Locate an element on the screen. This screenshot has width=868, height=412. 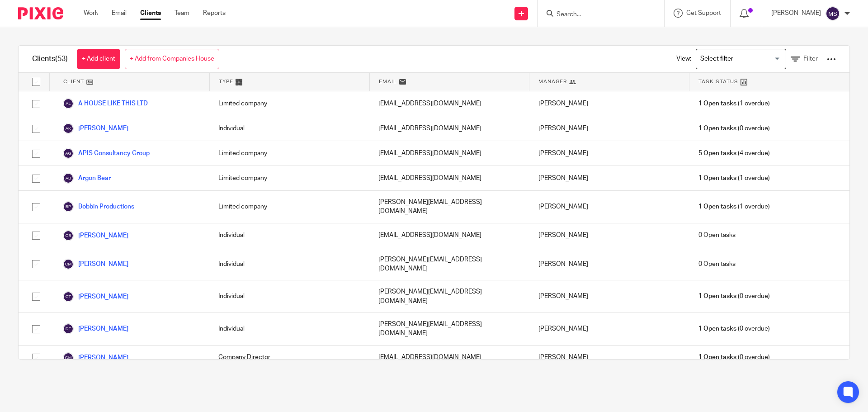
h1: Clients is located at coordinates (50, 58).